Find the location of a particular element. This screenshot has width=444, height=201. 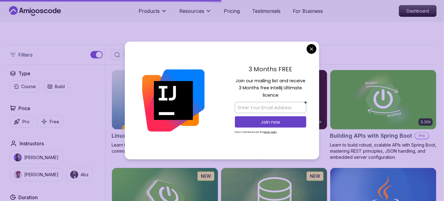

p: Products is located at coordinates (149, 11).